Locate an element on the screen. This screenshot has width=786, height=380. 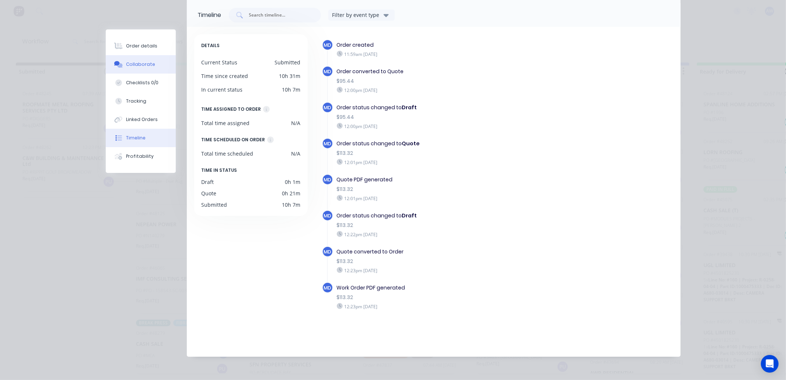
span: DETAILS is located at coordinates (211, 46).